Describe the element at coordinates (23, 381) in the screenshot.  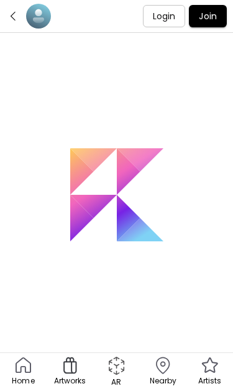
I see `p: Home` at that location.